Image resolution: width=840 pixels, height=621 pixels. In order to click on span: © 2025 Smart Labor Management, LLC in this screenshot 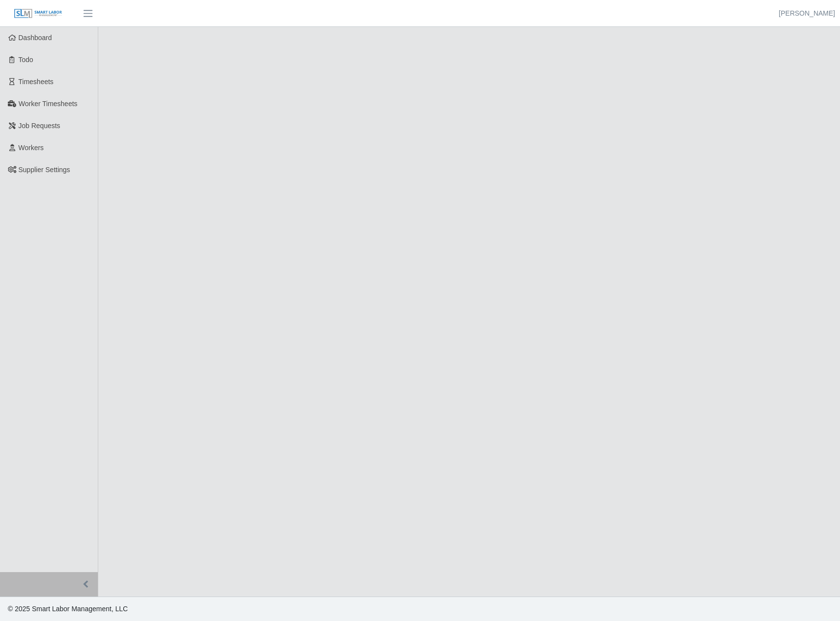, I will do `click(67, 609)`.